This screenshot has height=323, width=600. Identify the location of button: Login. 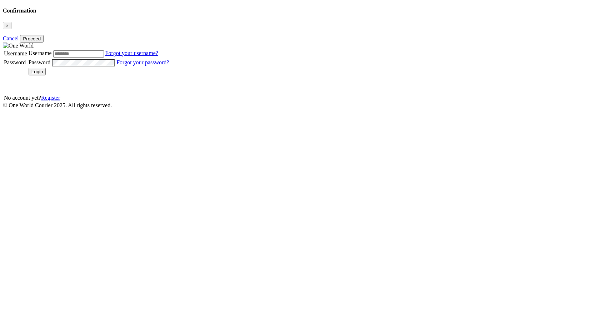
(37, 71).